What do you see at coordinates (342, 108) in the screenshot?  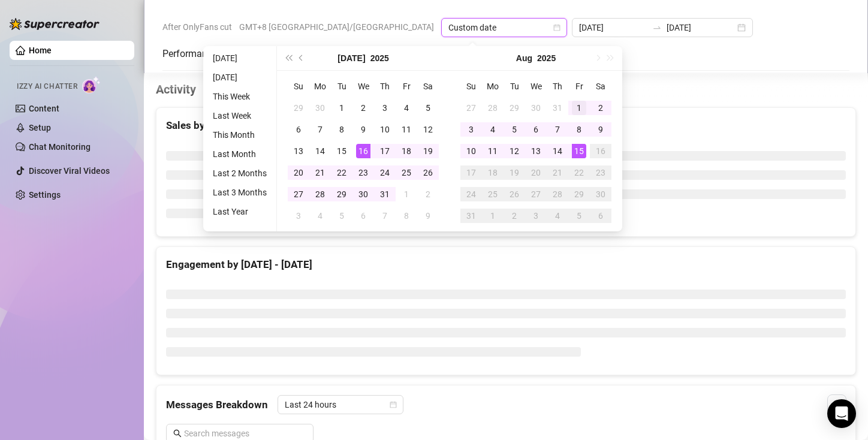 I see `td: 2025-07-01` at bounding box center [342, 108].